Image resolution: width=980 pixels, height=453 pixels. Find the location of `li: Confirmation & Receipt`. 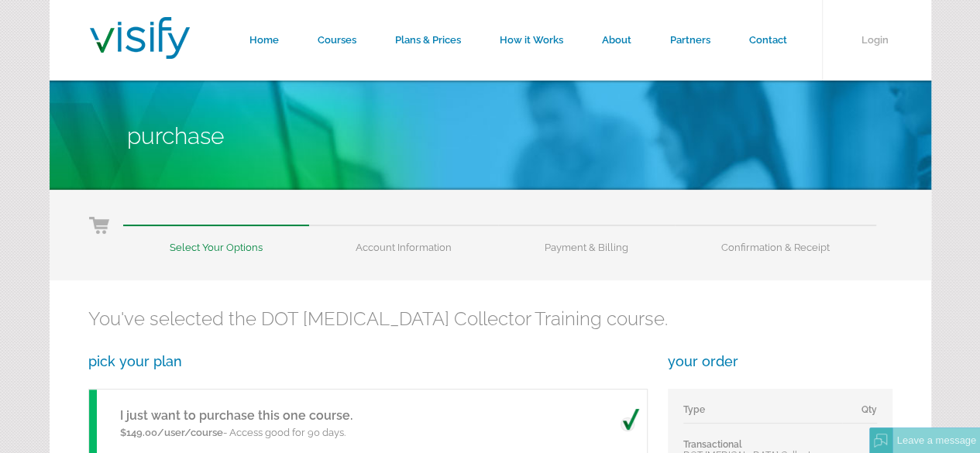

li: Confirmation & Receipt is located at coordinates (775, 239).